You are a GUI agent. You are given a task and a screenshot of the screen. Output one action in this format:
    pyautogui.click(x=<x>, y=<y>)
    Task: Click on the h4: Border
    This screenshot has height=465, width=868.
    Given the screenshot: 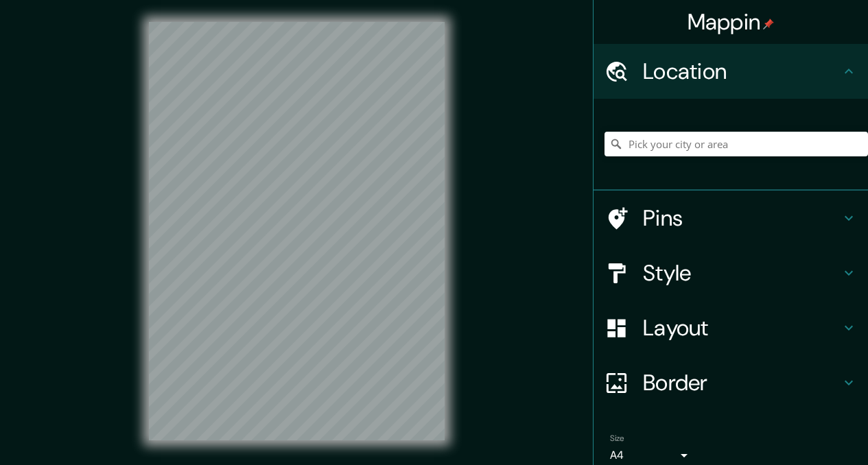 What is the action you would take?
    pyautogui.click(x=742, y=382)
    